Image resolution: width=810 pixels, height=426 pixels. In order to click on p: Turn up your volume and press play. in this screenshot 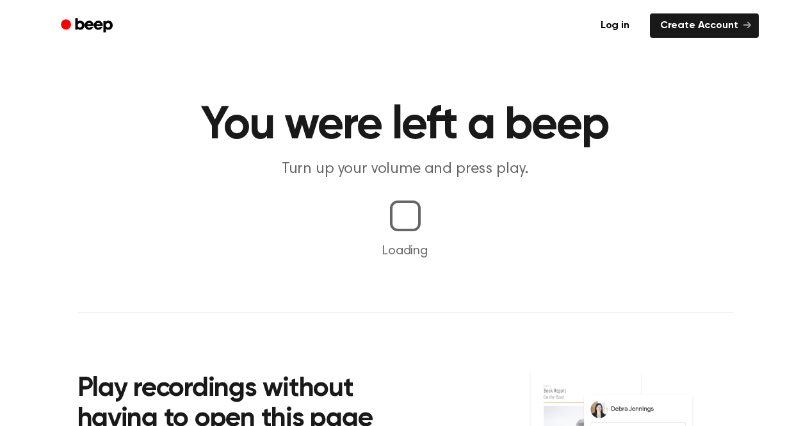, I will do `click(405, 169)`.